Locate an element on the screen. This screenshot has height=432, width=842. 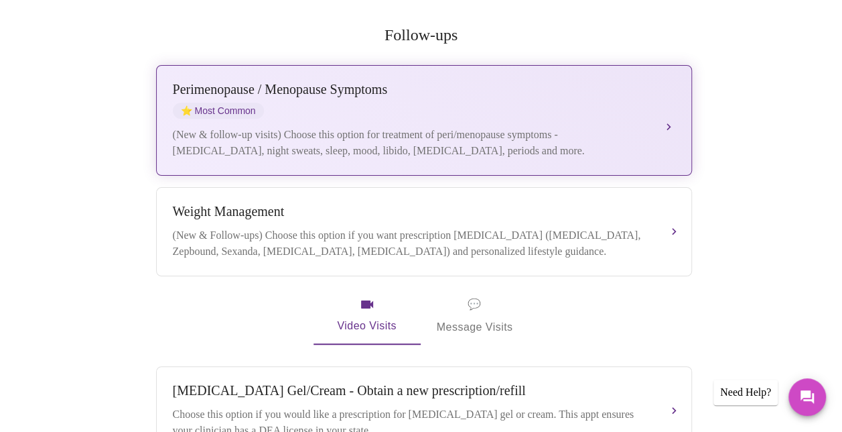
h2: Follow-ups is located at coordinates (421, 35).